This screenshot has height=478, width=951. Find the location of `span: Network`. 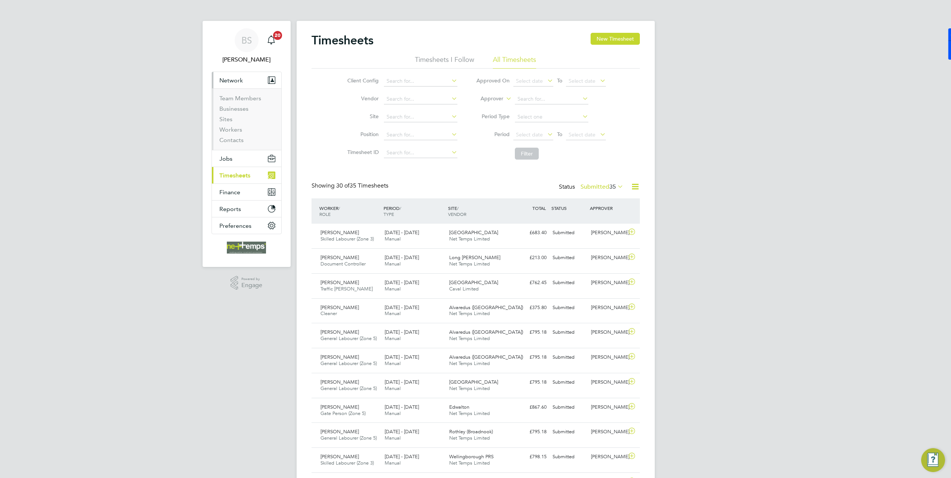

span: Network is located at coordinates (231, 80).